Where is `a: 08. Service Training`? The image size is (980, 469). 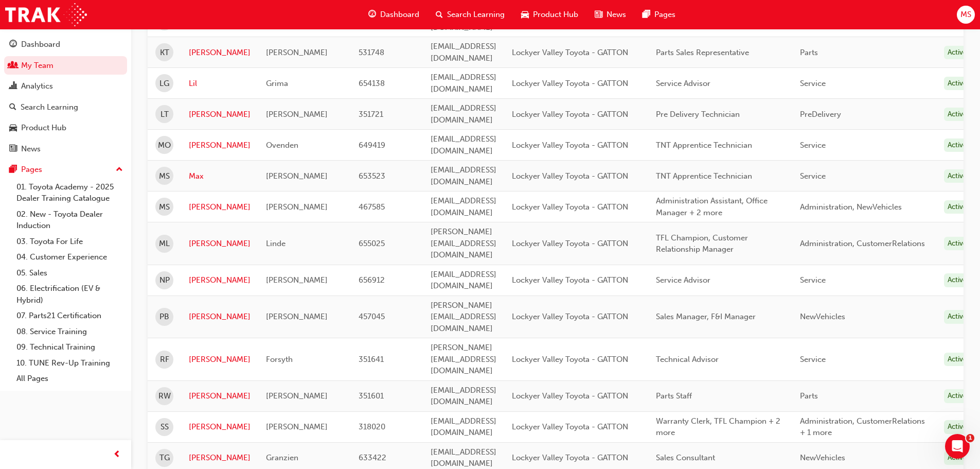 a: 08. Service Training is located at coordinates (70, 332).